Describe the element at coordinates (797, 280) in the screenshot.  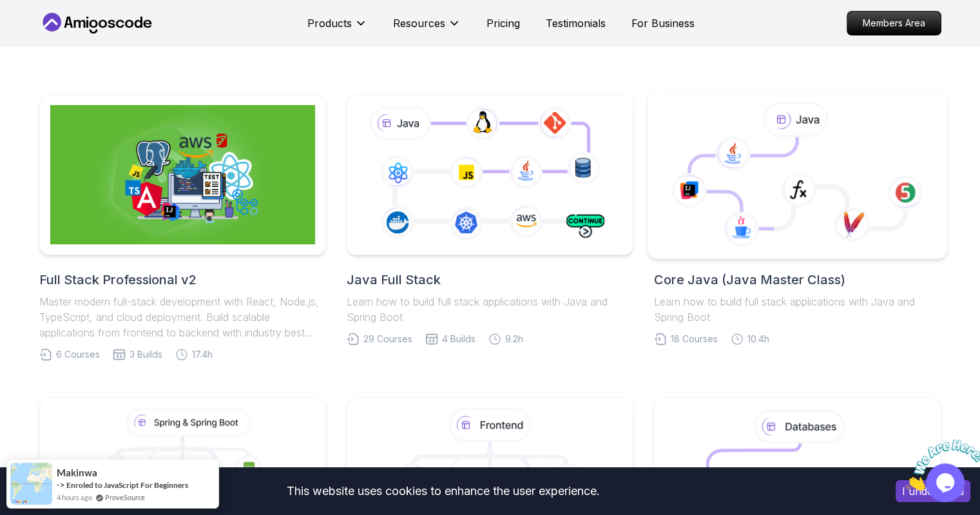
I see `h2: Core Java (Java Master Class)` at that location.